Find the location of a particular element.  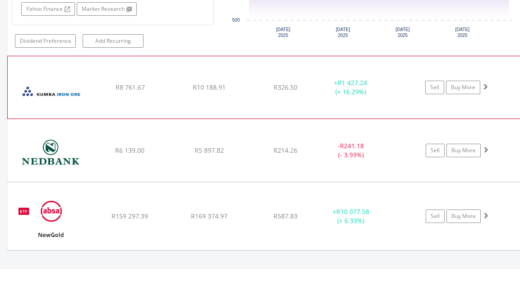

span: R10 188.91 is located at coordinates (209, 87).